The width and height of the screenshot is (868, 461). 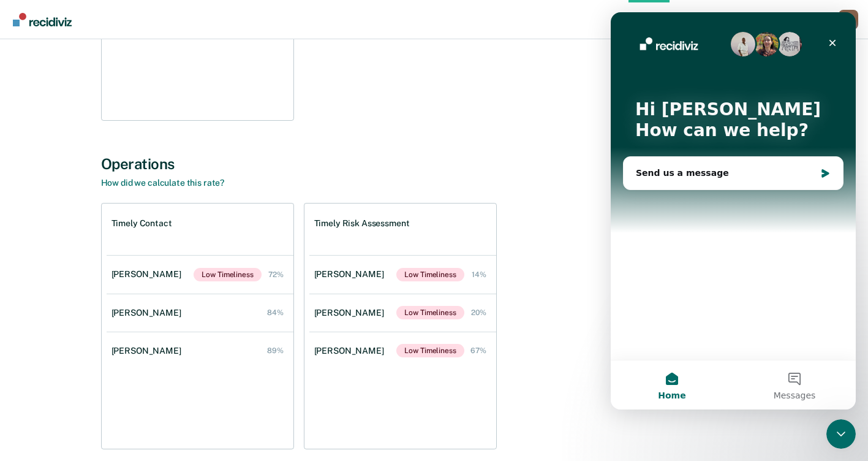 What do you see at coordinates (478, 313) in the screenshot?
I see `div: 20%` at bounding box center [478, 313].